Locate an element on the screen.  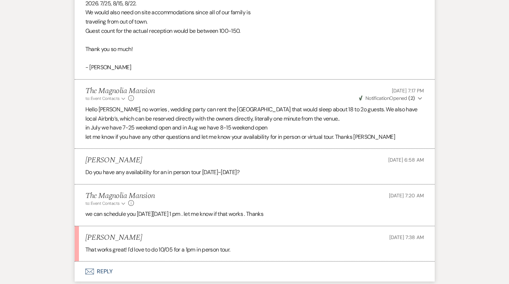
p: That works great! I'd love to do 10/05 for a 1pm in person tour. is located at coordinates (255, 250).